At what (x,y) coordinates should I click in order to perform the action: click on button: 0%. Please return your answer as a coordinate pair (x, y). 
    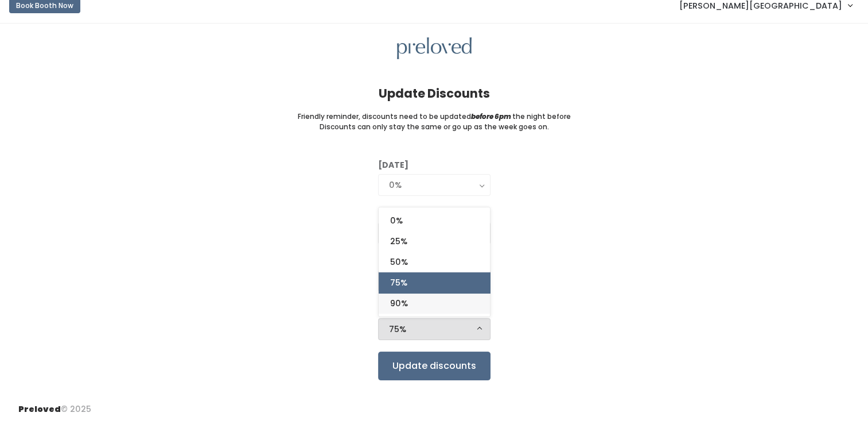
    Looking at the image, I should click on (434, 185).